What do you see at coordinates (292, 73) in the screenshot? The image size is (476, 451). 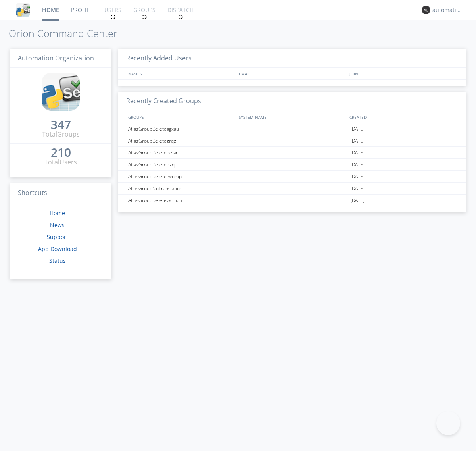 I see `div: EMAIL` at bounding box center [292, 73].